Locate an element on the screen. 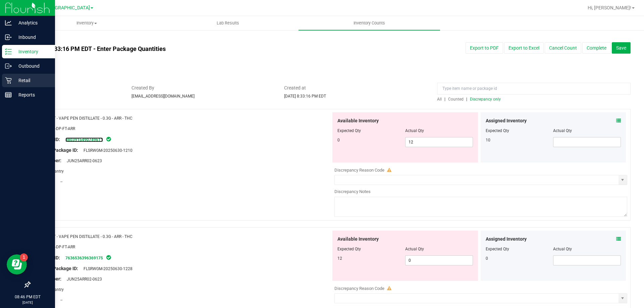  button: Cancel Count is located at coordinates (563, 48).